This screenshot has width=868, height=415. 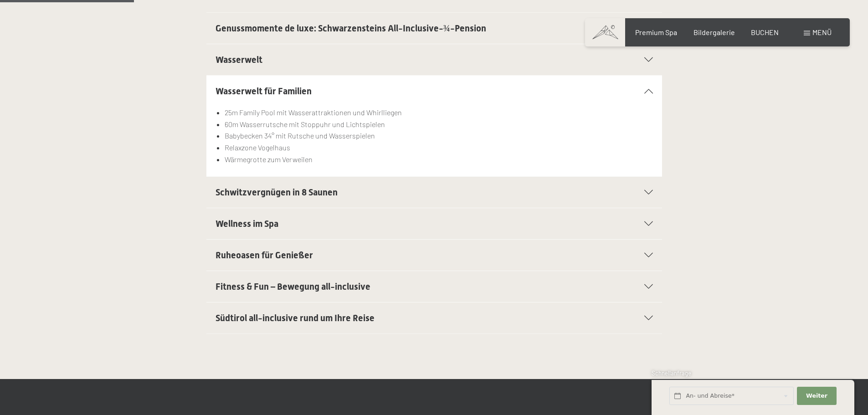 I want to click on span: Südtirol all-inclusive rund um Ihre Reise, so click(x=295, y=318).